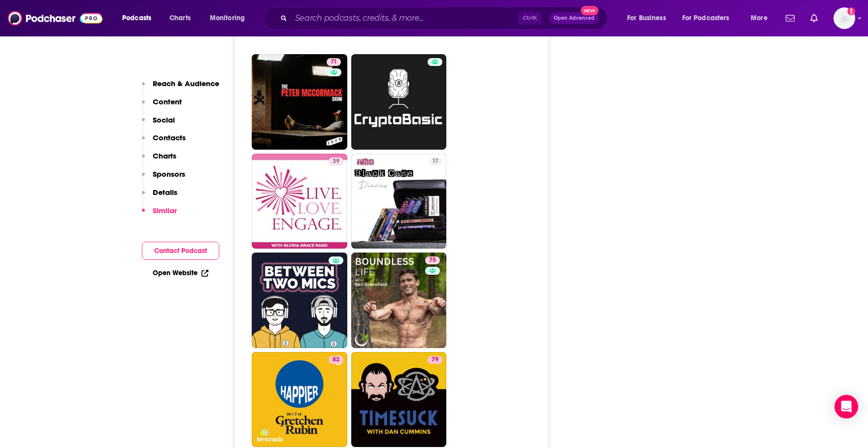 This screenshot has width=868, height=448. What do you see at coordinates (160, 196) in the screenshot?
I see `button: Details` at bounding box center [160, 196].